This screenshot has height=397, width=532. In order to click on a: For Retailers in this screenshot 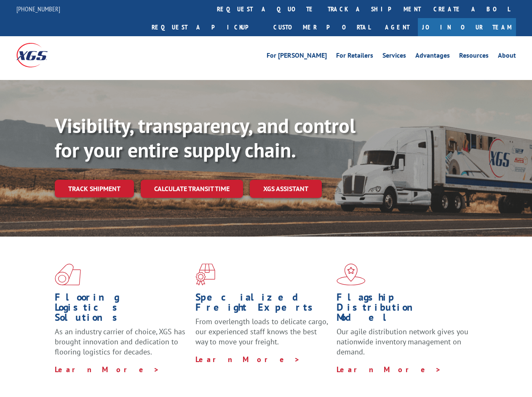, I will do `click(355, 57)`.